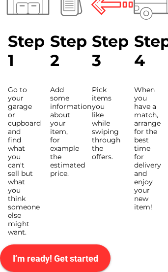  Describe the element at coordinates (105, 123) in the screenshot. I see `div: Pick items you like while swiping through the offers.` at that location.